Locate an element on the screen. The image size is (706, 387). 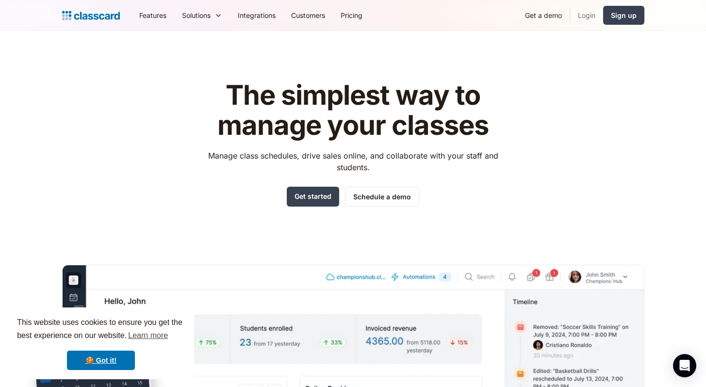
a: Logo is located at coordinates (91, 16).